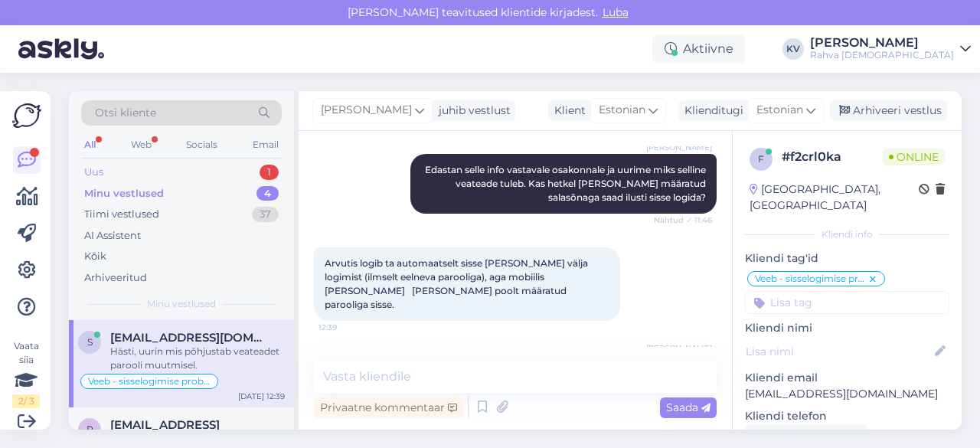 Image resolution: width=980 pixels, height=448 pixels. Describe the element at coordinates (26, 374) in the screenshot. I see `div: Vaata siia` at that location.